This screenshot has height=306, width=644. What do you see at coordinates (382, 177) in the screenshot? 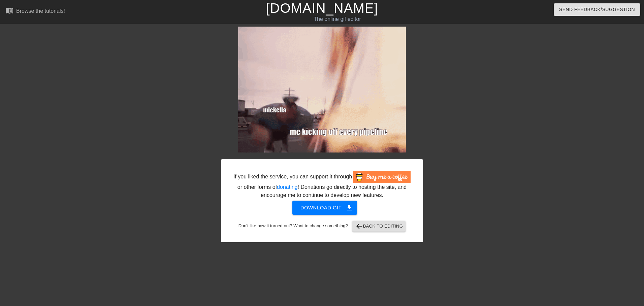
I see `img: Buy Me A Coffee` at bounding box center [382, 177].